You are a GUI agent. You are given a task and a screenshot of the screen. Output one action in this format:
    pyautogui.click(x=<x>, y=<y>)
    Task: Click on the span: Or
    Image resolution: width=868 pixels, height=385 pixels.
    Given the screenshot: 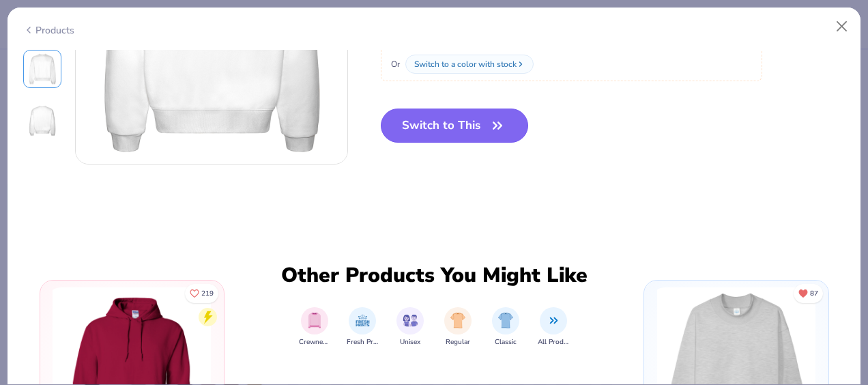 What is the action you would take?
    pyautogui.click(x=394, y=64)
    